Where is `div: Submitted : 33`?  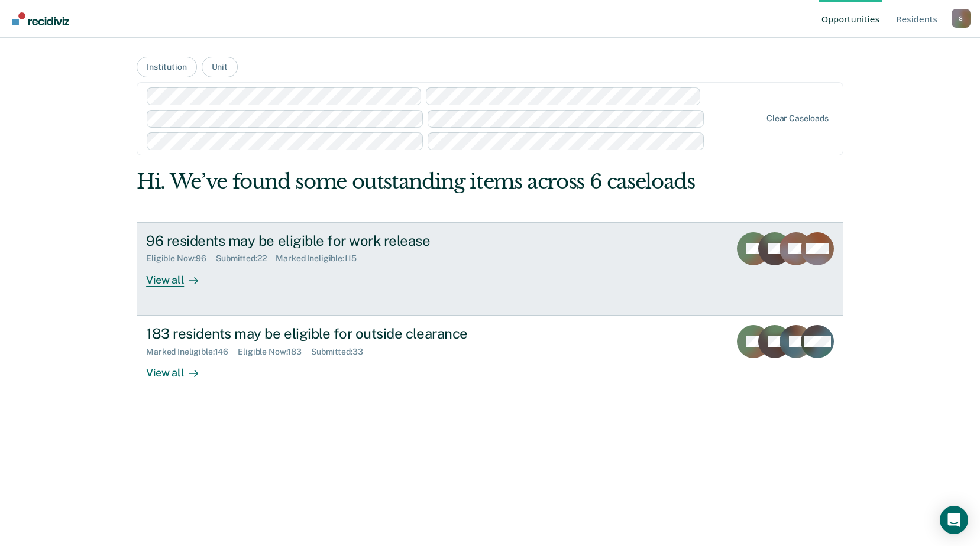
div: Submitted : 33 is located at coordinates (341, 352).